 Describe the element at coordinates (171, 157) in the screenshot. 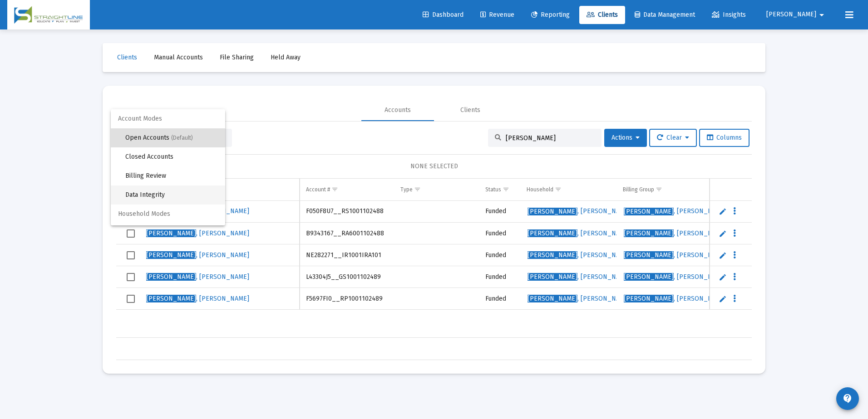

I see `span: Closed Accounts` at that location.